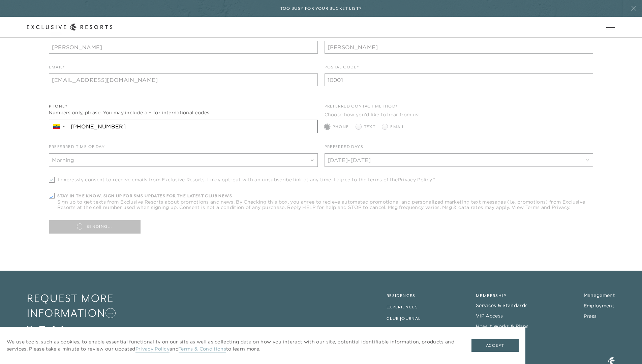  What do you see at coordinates (183, 106) in the screenshot?
I see `div: Phone*` at bounding box center [183, 106].